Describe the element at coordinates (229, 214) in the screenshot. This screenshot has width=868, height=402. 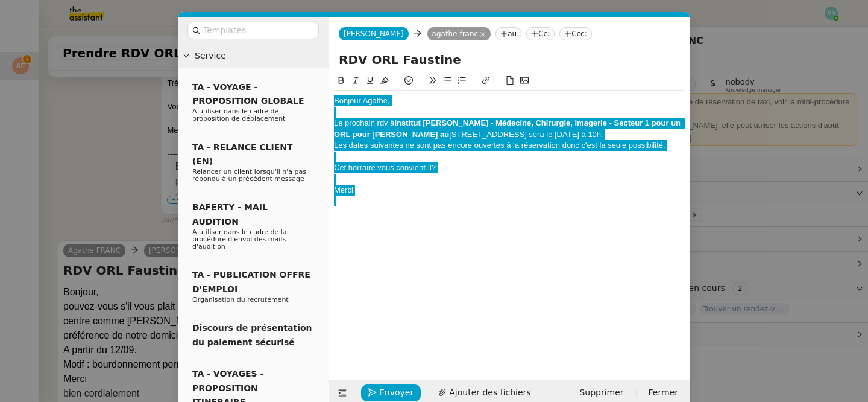
I see `span: BAFERTY - MAIL AUDITION` at that location.